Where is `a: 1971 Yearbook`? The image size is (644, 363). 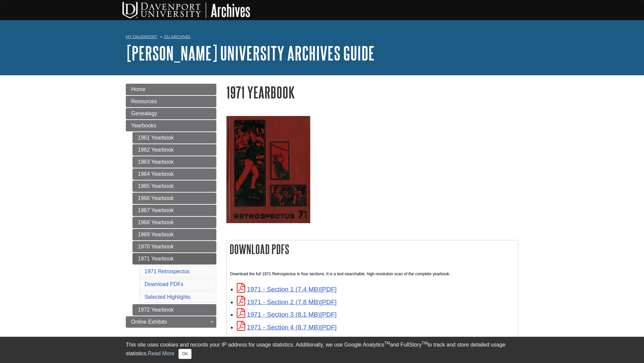
a: 1971 Yearbook is located at coordinates (175, 259).